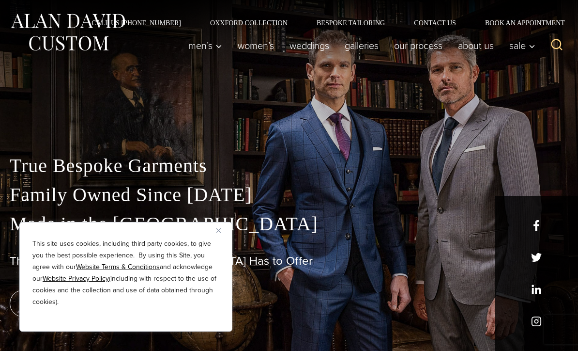  Describe the element at coordinates (68, 32) in the screenshot. I see `img: Alan David Custom` at that location.